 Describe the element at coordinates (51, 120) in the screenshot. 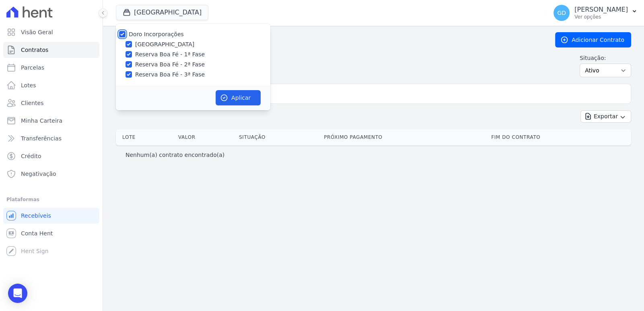

I see `a: Minha Carteira` at that location.